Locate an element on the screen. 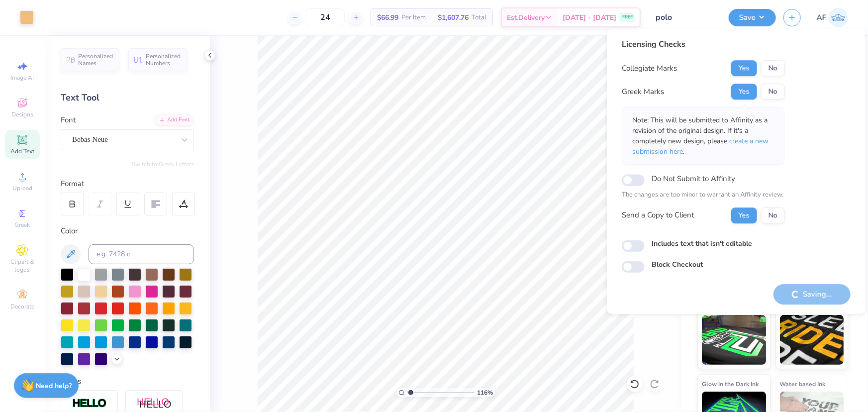 The width and height of the screenshot is (868, 412). input: e.g. 7428 c is located at coordinates (141, 254).